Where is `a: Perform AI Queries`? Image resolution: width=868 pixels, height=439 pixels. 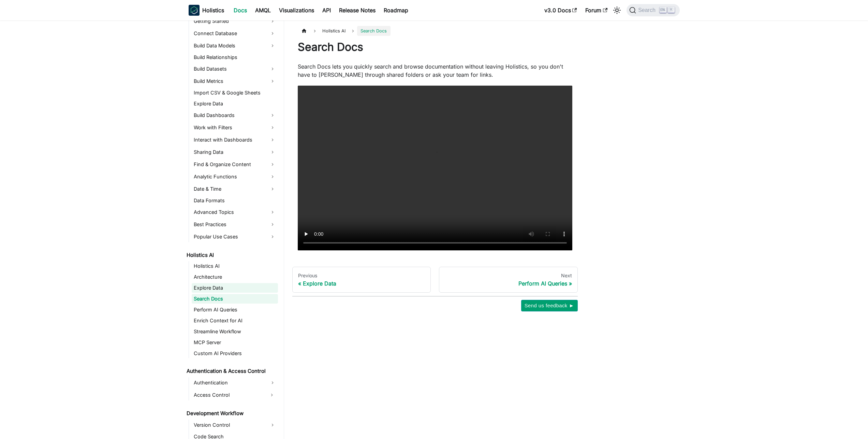
a: Perform AI Queries is located at coordinates (235, 310).